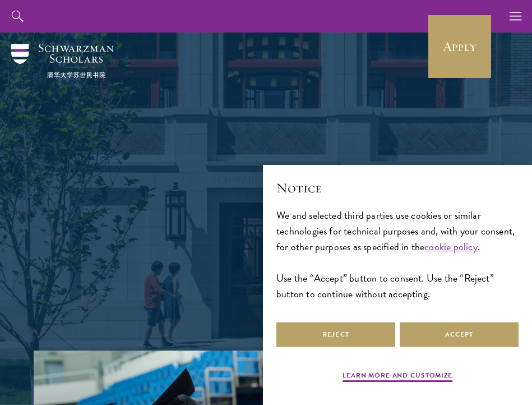 The width and height of the screenshot is (532, 405). Describe the element at coordinates (397, 377) in the screenshot. I see `button: Learn more and customize` at that location.